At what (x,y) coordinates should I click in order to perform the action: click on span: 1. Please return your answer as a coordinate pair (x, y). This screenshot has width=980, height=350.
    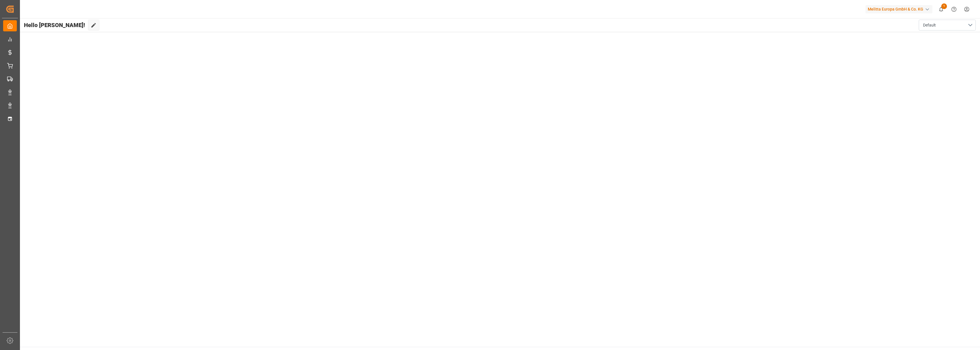
    Looking at the image, I should click on (944, 6).